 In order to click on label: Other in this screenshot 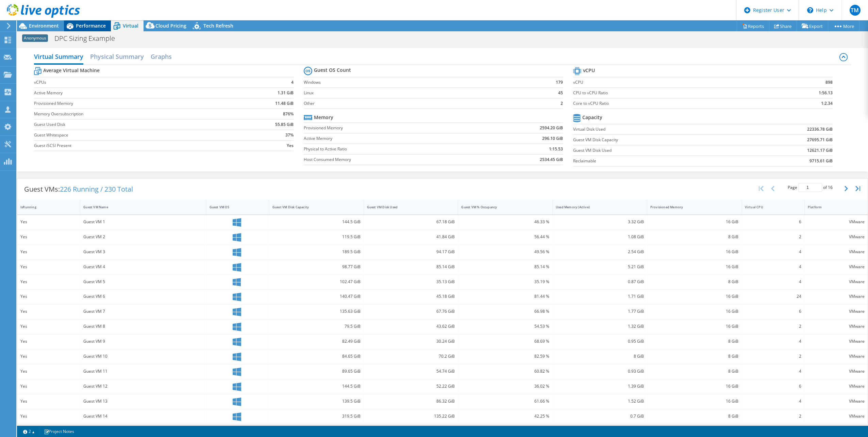, I will do `click(416, 103)`.